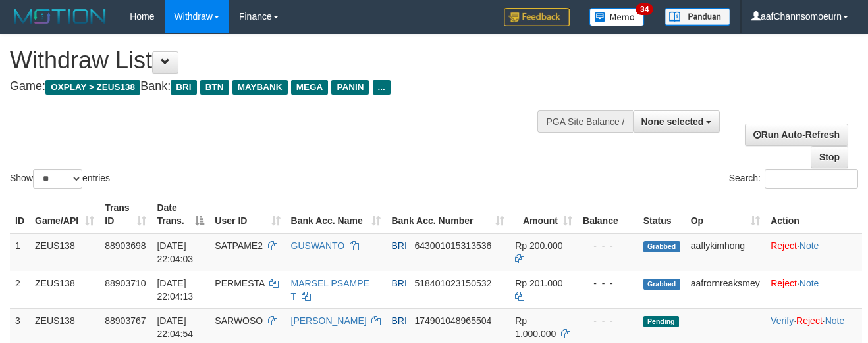  I want to click on span: 88903710, so click(125, 284).